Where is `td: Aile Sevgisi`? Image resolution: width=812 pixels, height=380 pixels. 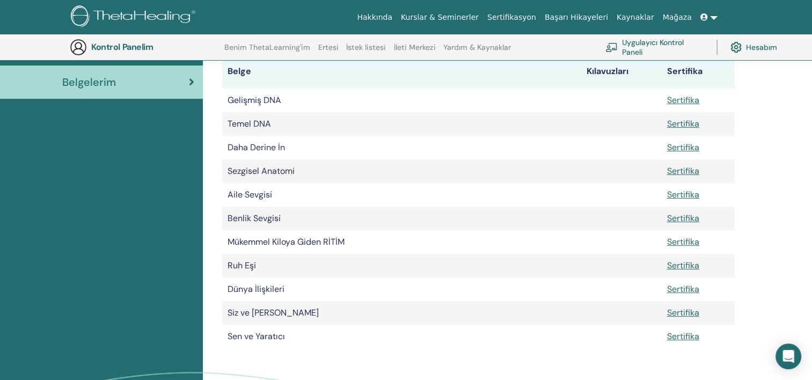 td: Aile Sevgisi is located at coordinates (402, 195).